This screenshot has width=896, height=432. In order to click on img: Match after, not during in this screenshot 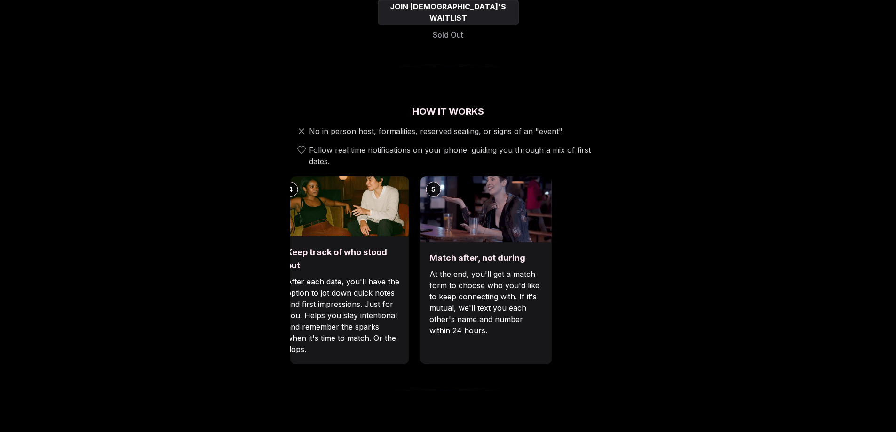, I will do `click(486, 209)`.